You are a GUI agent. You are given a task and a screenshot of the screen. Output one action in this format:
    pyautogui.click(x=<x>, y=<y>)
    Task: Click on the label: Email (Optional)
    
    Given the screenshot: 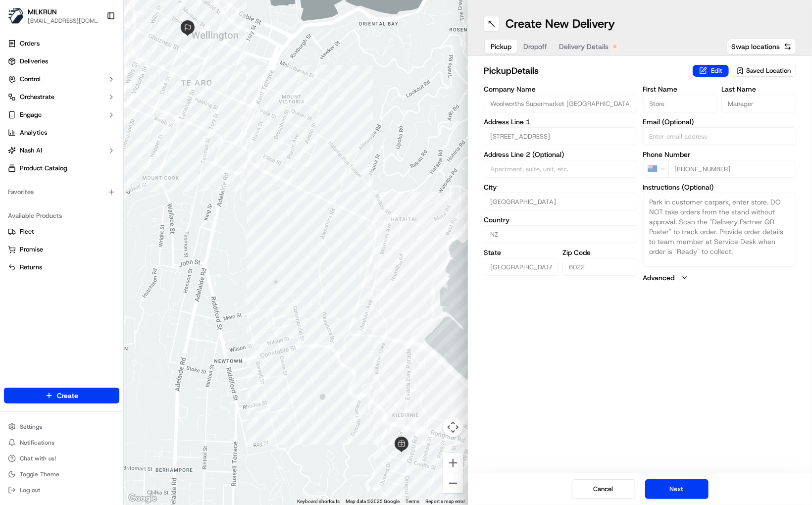 What is the action you would take?
    pyautogui.click(x=720, y=122)
    